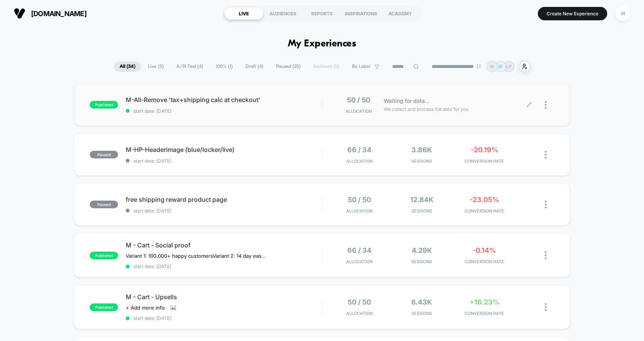 Image resolution: width=644 pixels, height=341 pixels. I want to click on div: INSPIRATIONS, so click(361, 14).